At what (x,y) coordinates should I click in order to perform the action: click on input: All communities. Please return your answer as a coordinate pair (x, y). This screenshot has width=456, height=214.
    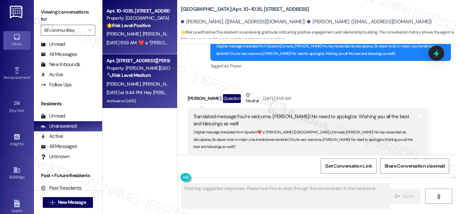
    Looking at the image, I should click on (64, 30).